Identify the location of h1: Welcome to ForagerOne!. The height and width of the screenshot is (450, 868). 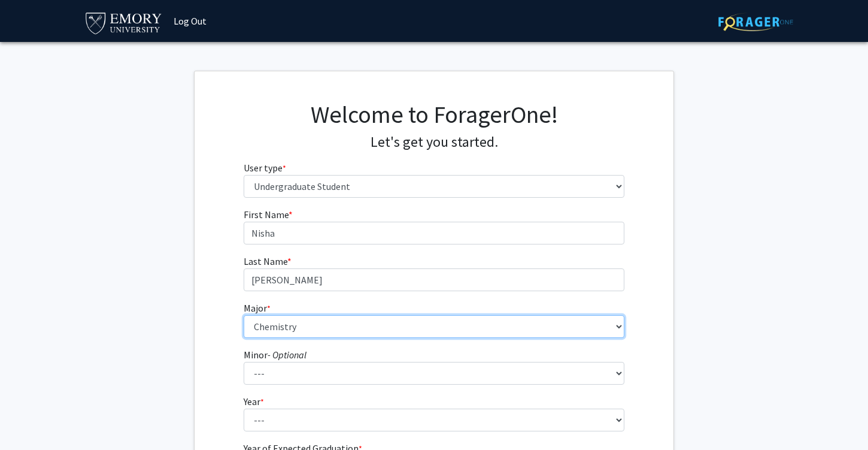
(434, 115).